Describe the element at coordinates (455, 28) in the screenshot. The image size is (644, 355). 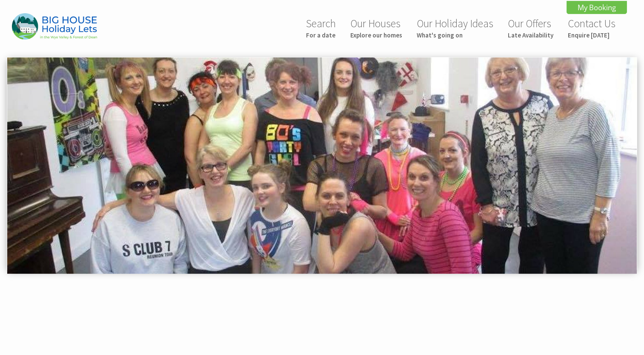
I see `a: Our Holiday IdeasWhat's going on` at that location.